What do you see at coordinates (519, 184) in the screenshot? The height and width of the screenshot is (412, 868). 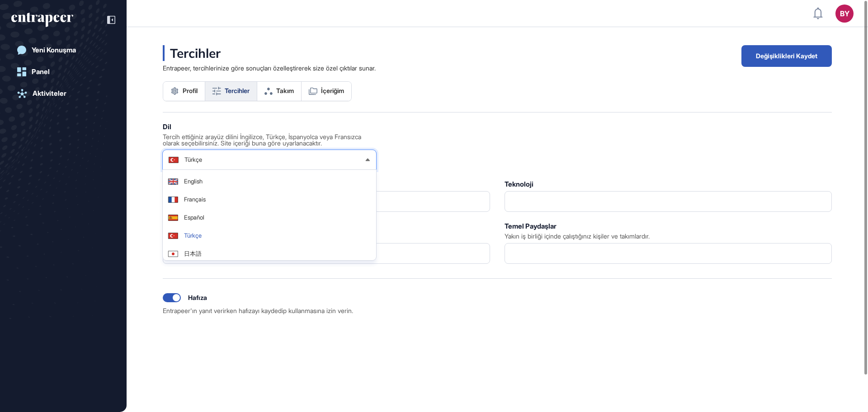 I see `div: Teknoloji` at bounding box center [519, 184].